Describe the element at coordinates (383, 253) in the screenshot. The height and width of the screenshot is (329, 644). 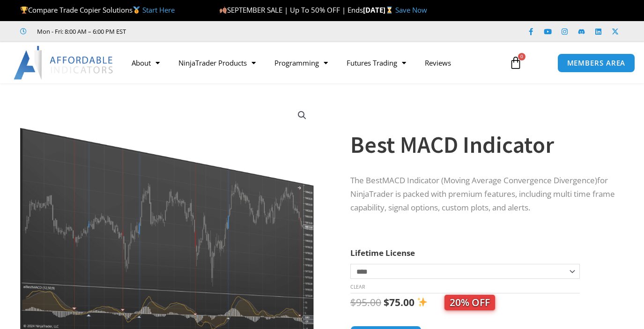
I see `label: Lifetime License` at that location.